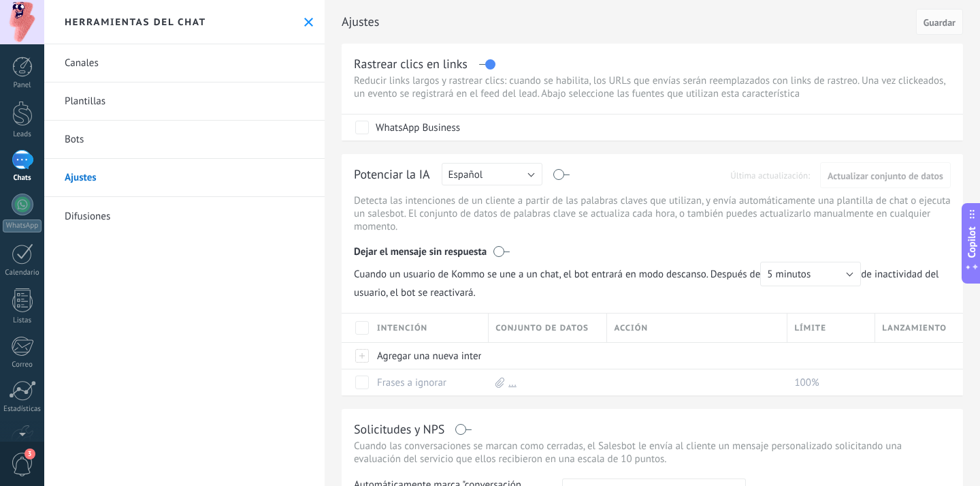 This screenshot has height=486, width=980. What do you see at coordinates (972, 242) in the screenshot?
I see `span: Copilot` at bounding box center [972, 242].